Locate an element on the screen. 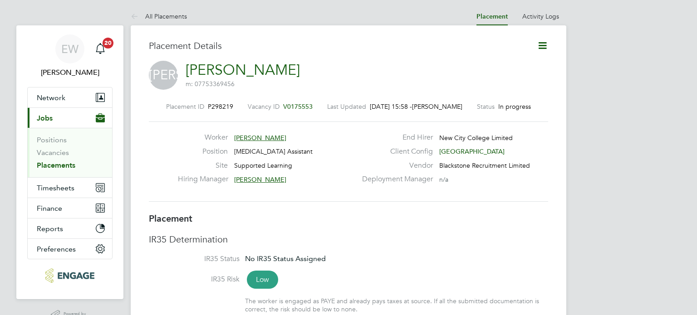 The image size is (697, 315). span: Reports is located at coordinates (50, 229).